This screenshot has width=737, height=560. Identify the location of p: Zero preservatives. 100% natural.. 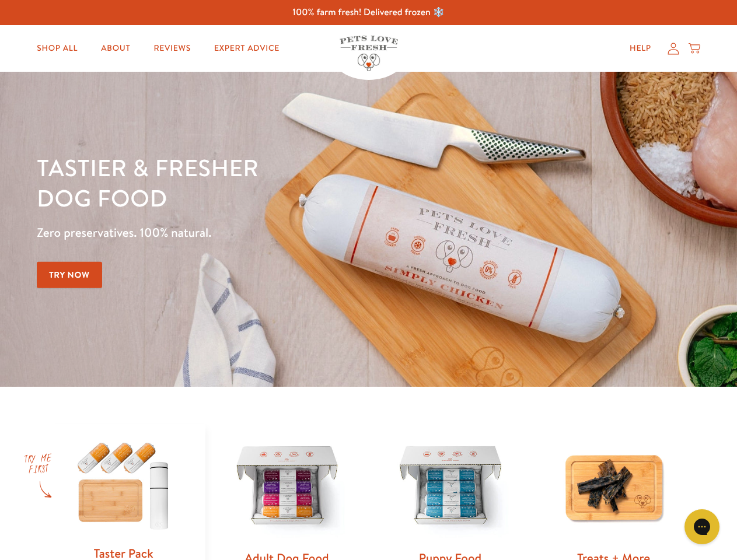
(258, 232).